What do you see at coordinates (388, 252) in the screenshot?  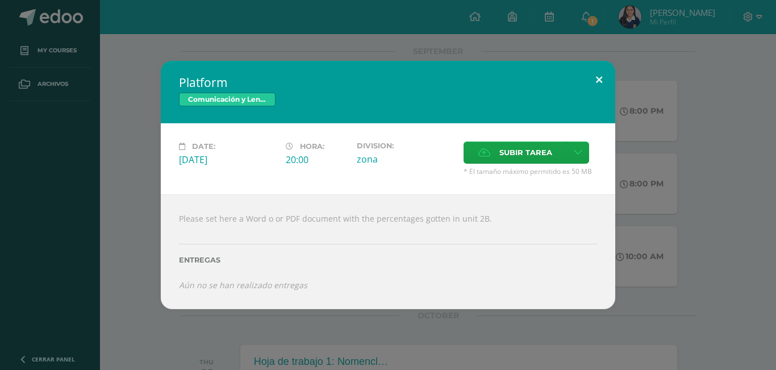 I see `div: Please set here a Word o or PDF document with the percentages gotten in unit 2B.` at bounding box center [388, 252].